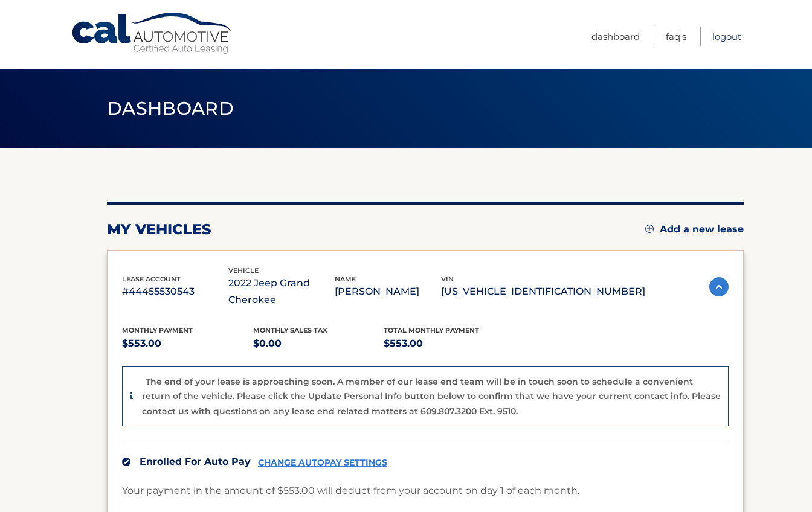  I want to click on span: Monthly sales Tax, so click(290, 331).